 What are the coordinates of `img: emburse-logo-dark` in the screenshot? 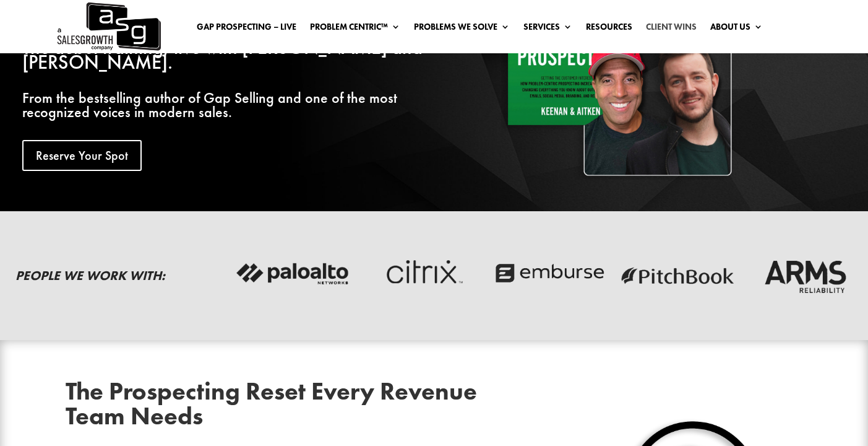 It's located at (549, 273).